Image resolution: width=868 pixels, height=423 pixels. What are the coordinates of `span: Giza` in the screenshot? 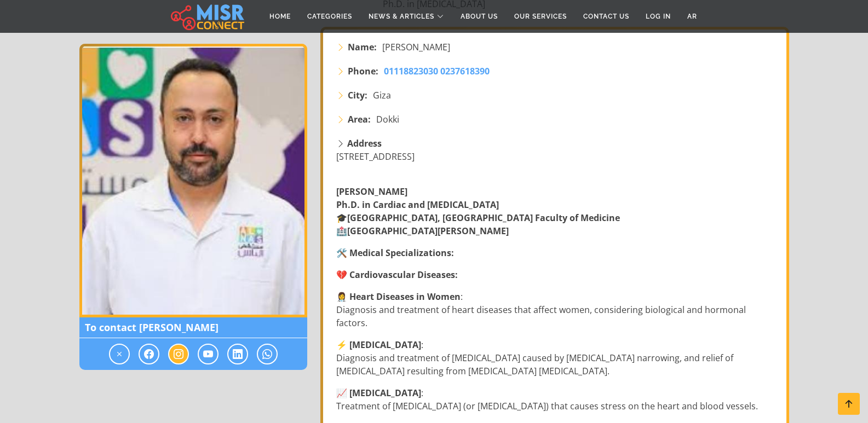 It's located at (382, 95).